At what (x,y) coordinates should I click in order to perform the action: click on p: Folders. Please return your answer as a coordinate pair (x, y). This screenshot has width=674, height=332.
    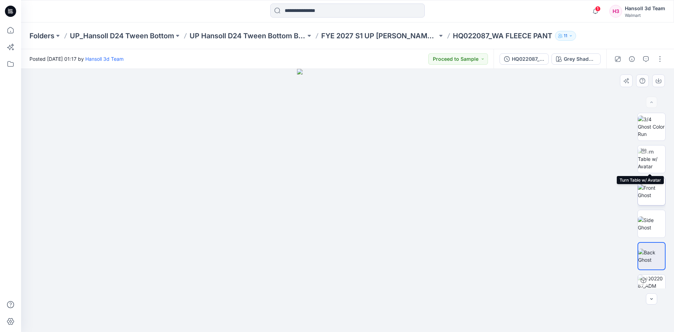
    Looking at the image, I should click on (42, 36).